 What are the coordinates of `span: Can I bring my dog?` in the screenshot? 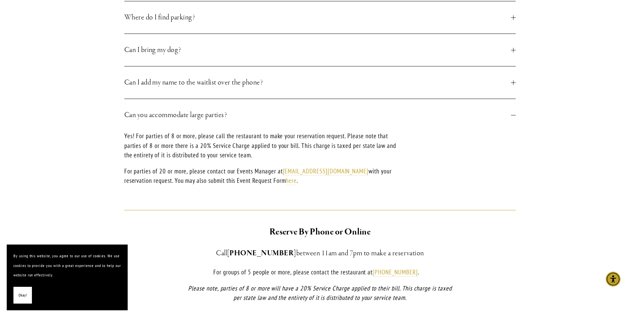 It's located at (318, 50).